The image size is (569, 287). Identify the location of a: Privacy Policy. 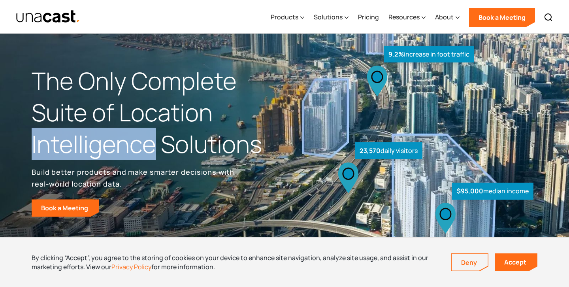
(131, 267).